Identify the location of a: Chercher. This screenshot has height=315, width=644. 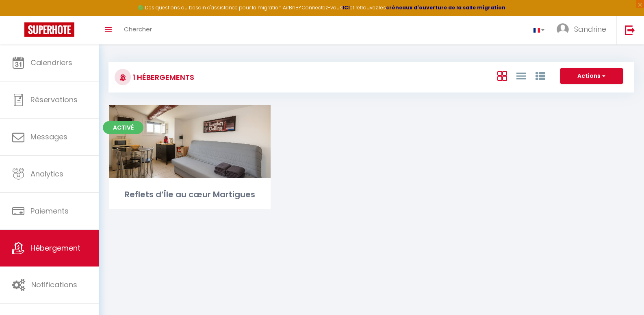
(137, 30).